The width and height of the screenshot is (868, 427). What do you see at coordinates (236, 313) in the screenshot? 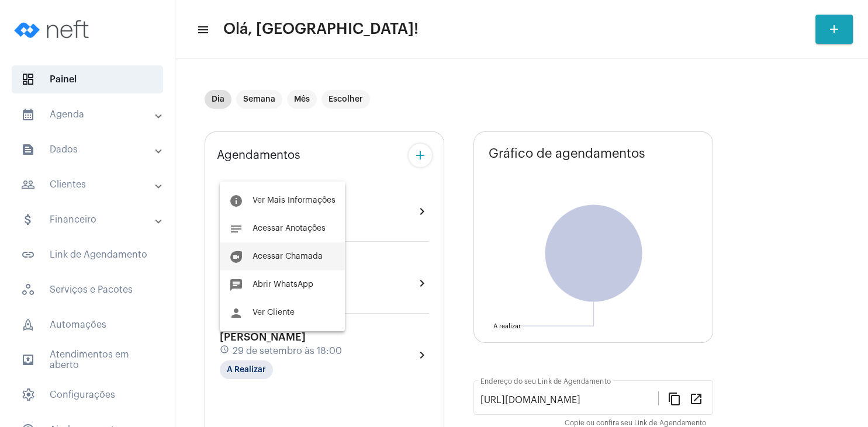
I see `mat-icon: person` at bounding box center [236, 313].